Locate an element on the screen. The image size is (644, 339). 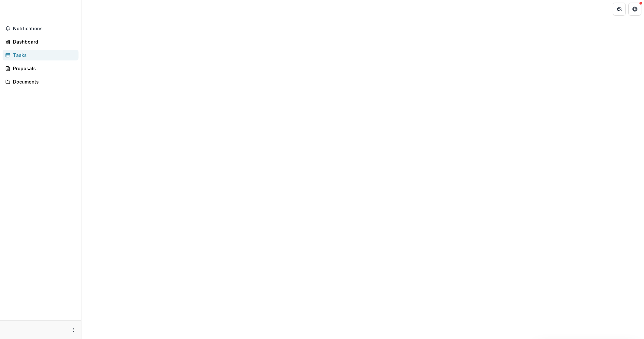
div: Dashboard is located at coordinates (43, 42).